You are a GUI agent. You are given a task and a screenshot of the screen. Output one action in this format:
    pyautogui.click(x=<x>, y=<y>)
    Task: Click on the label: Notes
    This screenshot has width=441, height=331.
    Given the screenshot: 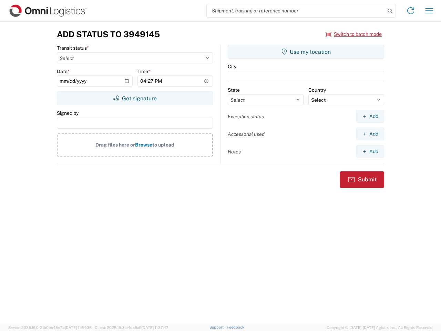 What is the action you would take?
    pyautogui.click(x=234, y=152)
    